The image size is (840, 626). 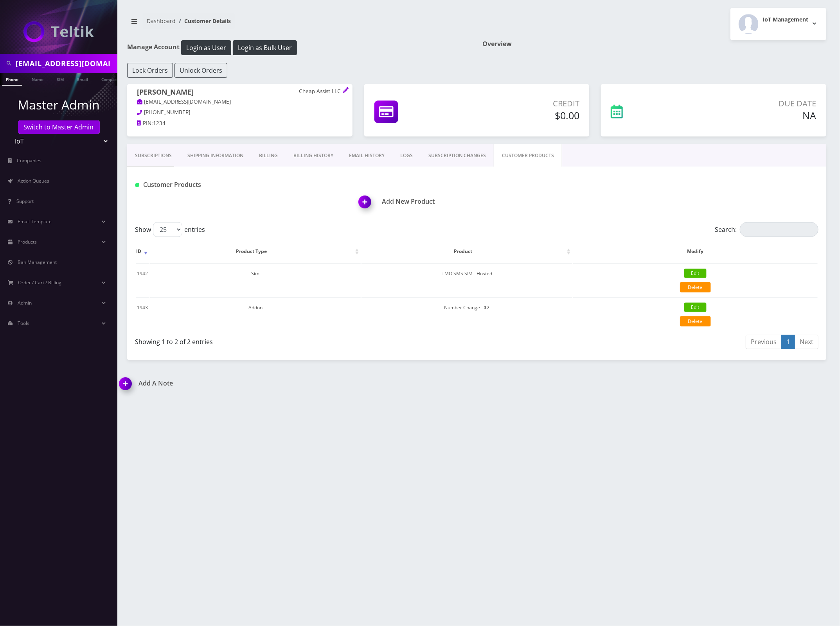 I want to click on a: Name, so click(x=37, y=79).